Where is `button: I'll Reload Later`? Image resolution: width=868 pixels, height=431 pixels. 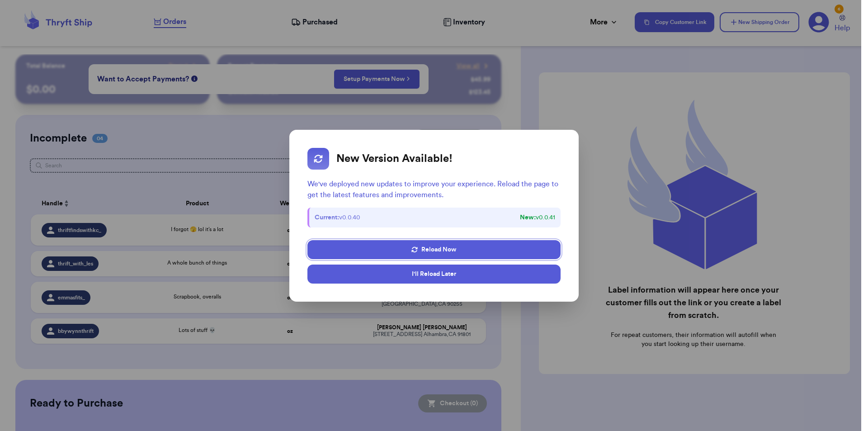
button: I'll Reload Later is located at coordinates (434, 274).